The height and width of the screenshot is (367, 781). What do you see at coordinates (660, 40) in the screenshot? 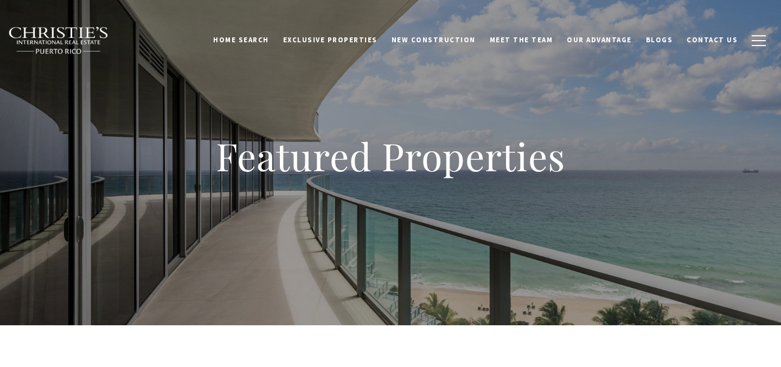
I see `a: Blogs` at bounding box center [660, 40].